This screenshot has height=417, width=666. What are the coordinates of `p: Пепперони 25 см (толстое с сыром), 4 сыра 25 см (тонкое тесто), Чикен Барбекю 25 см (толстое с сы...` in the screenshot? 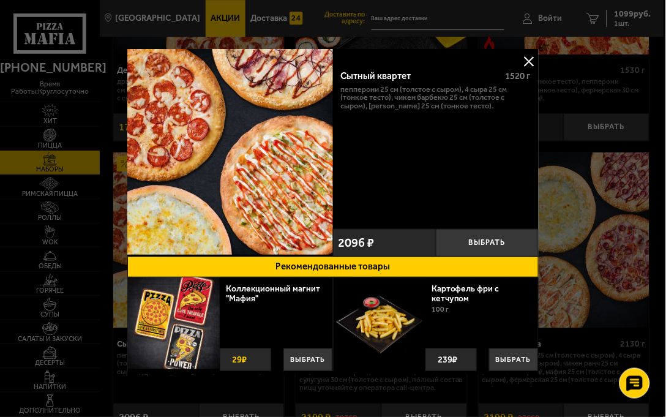 It's located at (436, 97).